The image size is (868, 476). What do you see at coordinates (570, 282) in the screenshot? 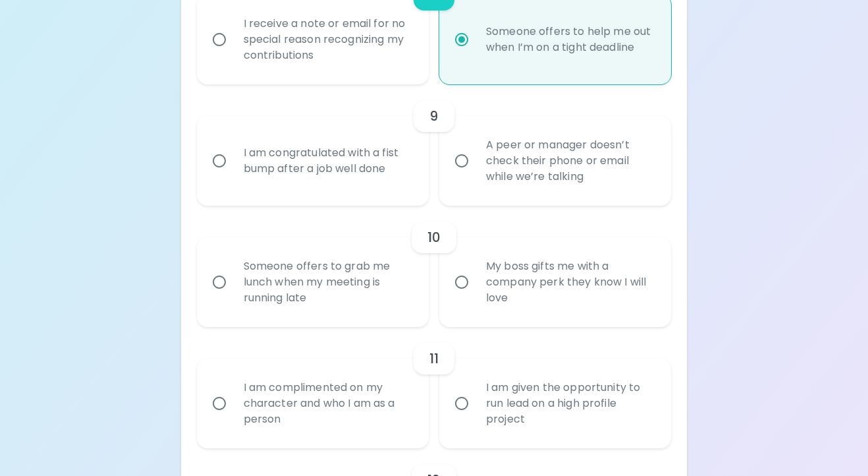
I see `div: My boss gifts me with a company perk they know I will love` at bounding box center [570, 282].